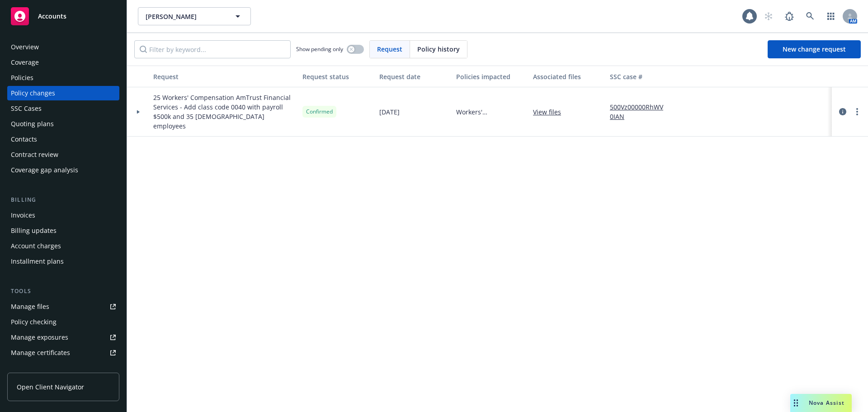 The image size is (868, 412). Describe the element at coordinates (34, 231) in the screenshot. I see `div: Billing updates` at that location.